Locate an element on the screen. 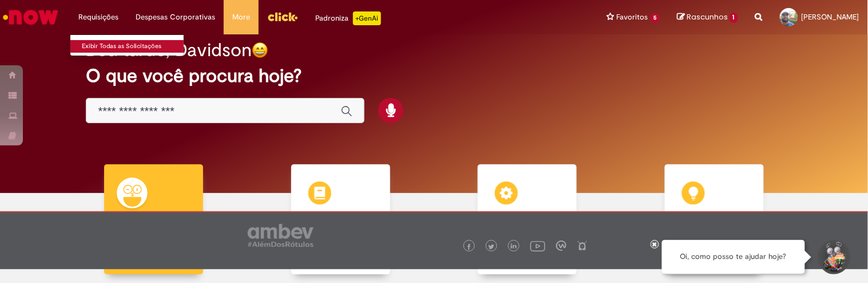  img: logo_footer_facebook.png is located at coordinates (469, 246).